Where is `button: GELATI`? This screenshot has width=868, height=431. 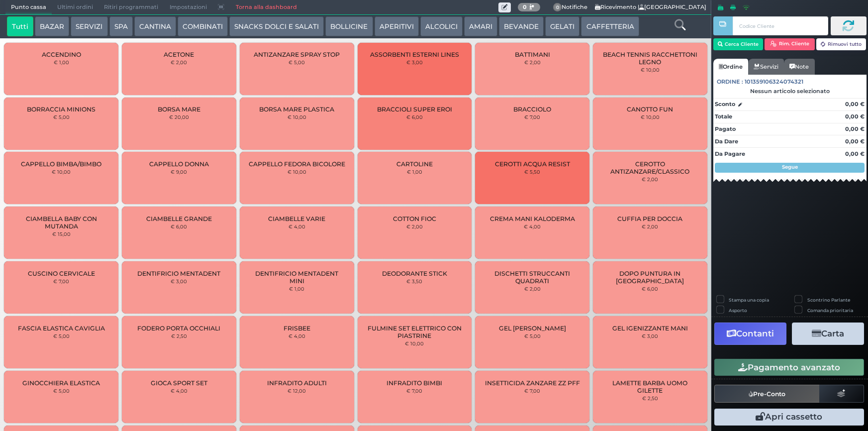 button: GELATI is located at coordinates (562, 27).